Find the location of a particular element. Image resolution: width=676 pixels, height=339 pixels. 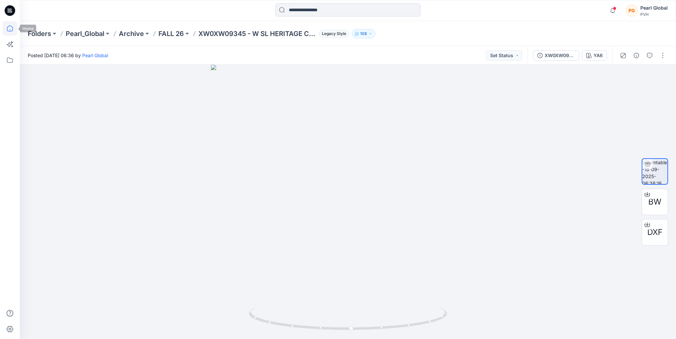

p: Pearl_Global is located at coordinates (85, 34).